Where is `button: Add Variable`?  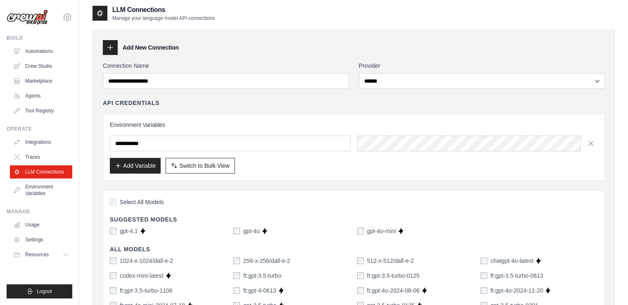 button: Add Variable is located at coordinates (135, 166).